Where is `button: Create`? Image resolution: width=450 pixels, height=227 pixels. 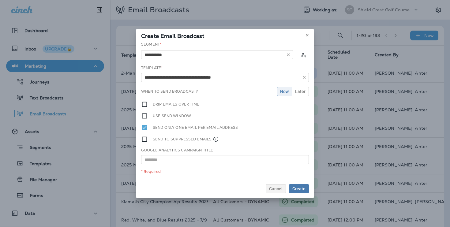 button: Create is located at coordinates (299, 189).